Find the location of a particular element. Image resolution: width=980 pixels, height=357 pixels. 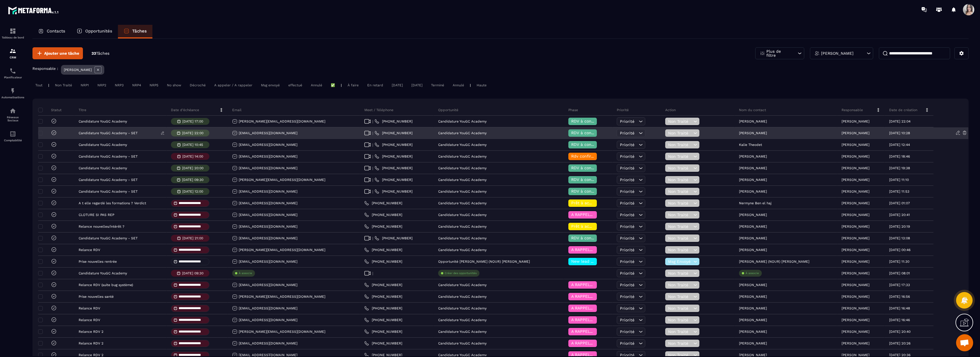

a: Contacts is located at coordinates (52, 32).